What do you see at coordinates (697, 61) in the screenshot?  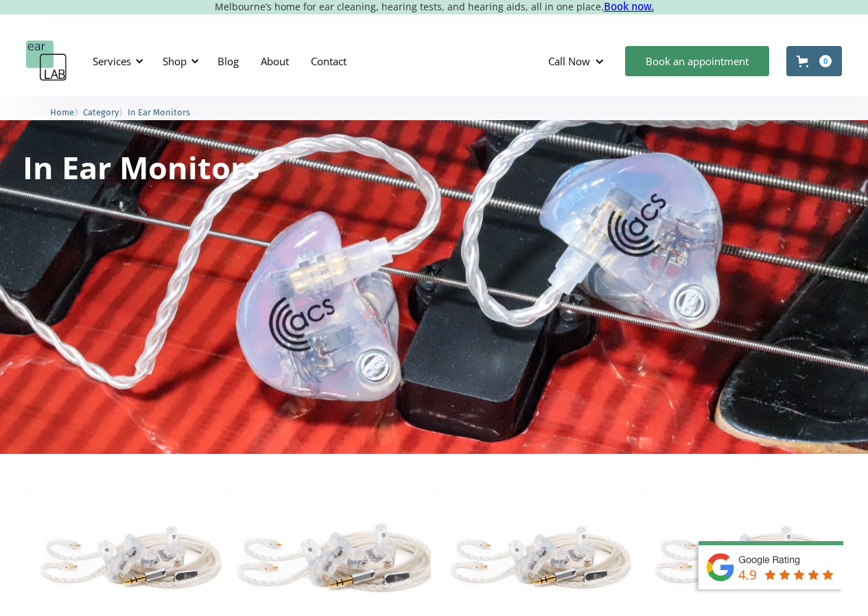 I see `a: Book an appointment` at bounding box center [697, 61].